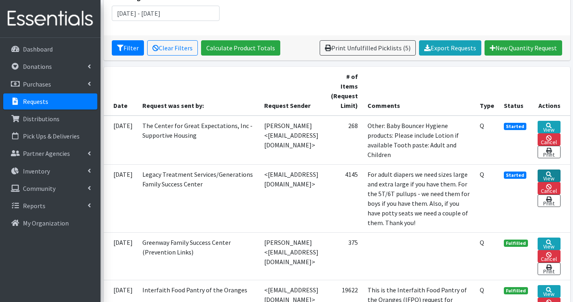 This screenshot has height=302, width=573. Describe the element at coordinates (50, 101) in the screenshot. I see `a: Requests` at that location.